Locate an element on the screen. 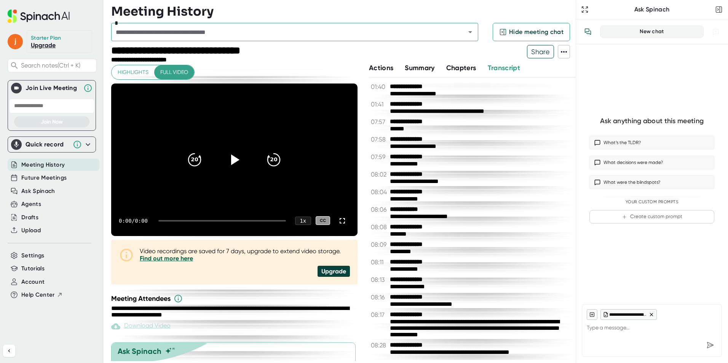 This screenshot has height=363, width=728. div: Your Custom Prompts is located at coordinates (652, 202).